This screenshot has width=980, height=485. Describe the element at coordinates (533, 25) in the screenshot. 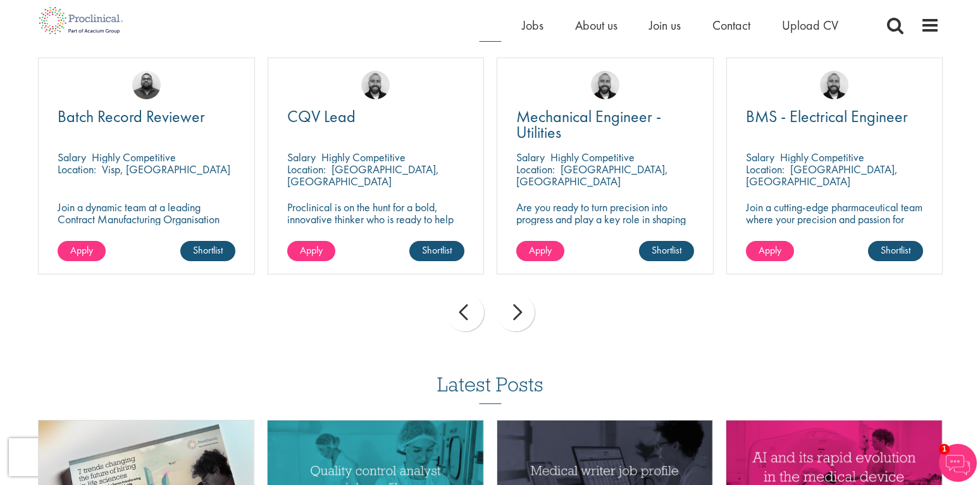

I see `a: Jobs` at that location.